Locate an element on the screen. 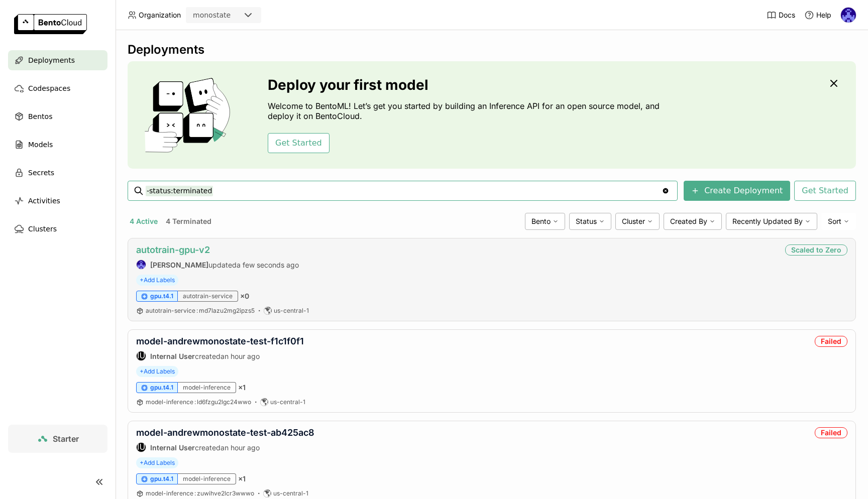 Image resolution: width=868 pixels, height=499 pixels. button: 4 Terminated is located at coordinates (188, 221).